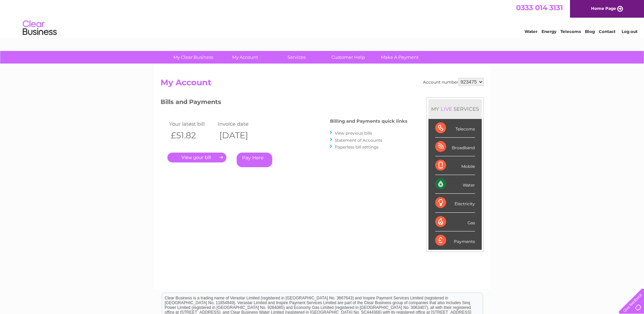 This screenshot has width=644, height=314. I want to click on div: Water, so click(455, 185).